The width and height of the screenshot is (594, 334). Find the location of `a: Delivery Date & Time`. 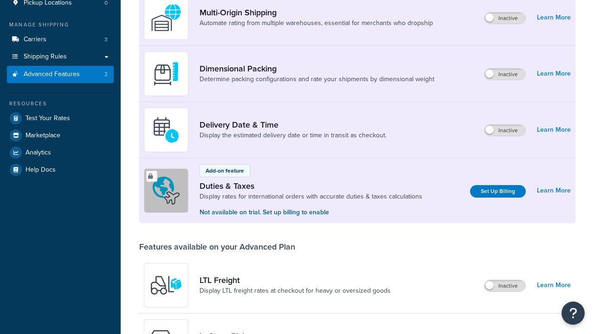

a: Delivery Date & Time is located at coordinates (293, 125).